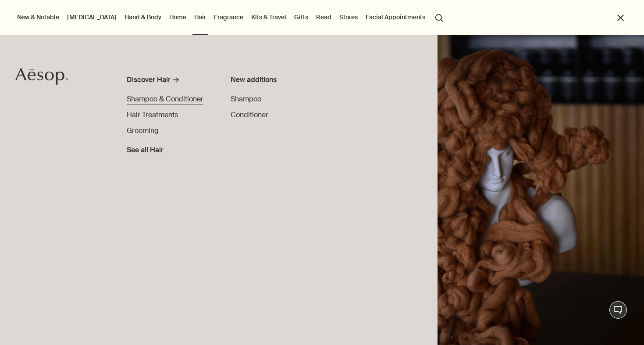  Describe the element at coordinates (246, 99) in the screenshot. I see `a: Shampoo` at that location.